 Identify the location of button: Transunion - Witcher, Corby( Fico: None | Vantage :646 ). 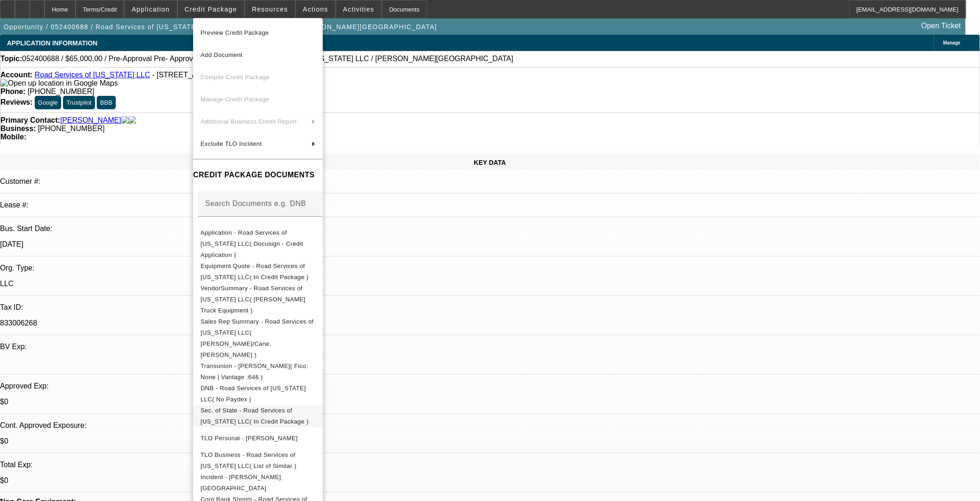
(258, 371).